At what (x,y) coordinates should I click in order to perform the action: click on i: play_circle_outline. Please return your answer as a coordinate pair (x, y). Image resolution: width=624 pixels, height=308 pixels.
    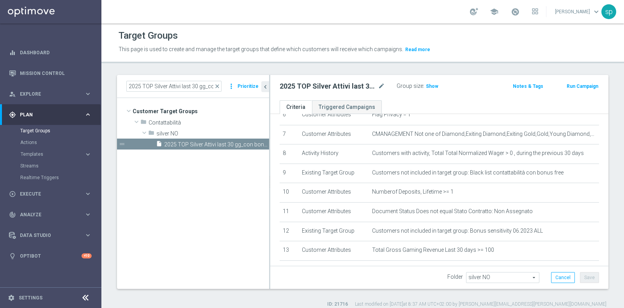
    Looking at the image, I should click on (12, 194).